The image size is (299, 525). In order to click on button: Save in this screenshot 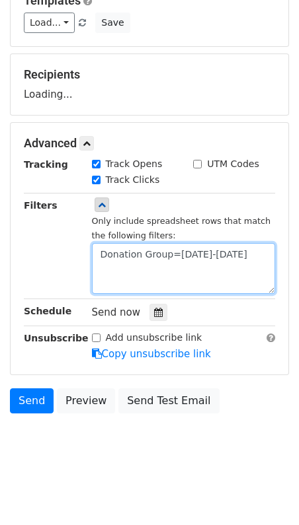, I will do `click(112, 22)`.